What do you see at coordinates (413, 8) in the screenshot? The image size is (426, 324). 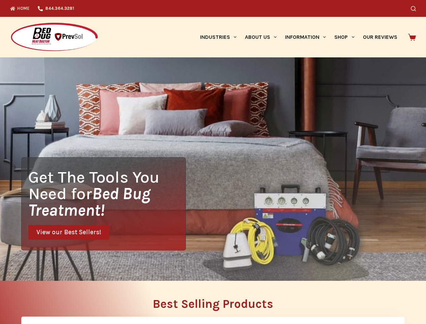 I see `button: Search` at bounding box center [413, 8].